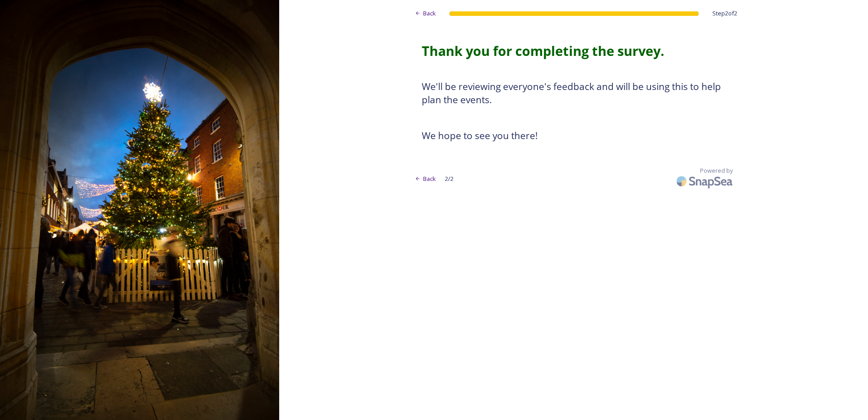  Describe the element at coordinates (449, 178) in the screenshot. I see `span: 2 / 2` at that location.